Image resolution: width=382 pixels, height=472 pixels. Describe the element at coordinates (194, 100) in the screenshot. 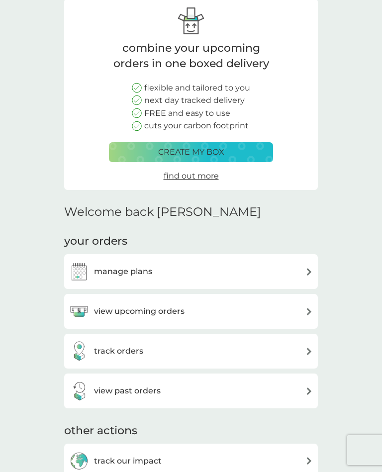

I see `p: next day tracked delivery` at that location.